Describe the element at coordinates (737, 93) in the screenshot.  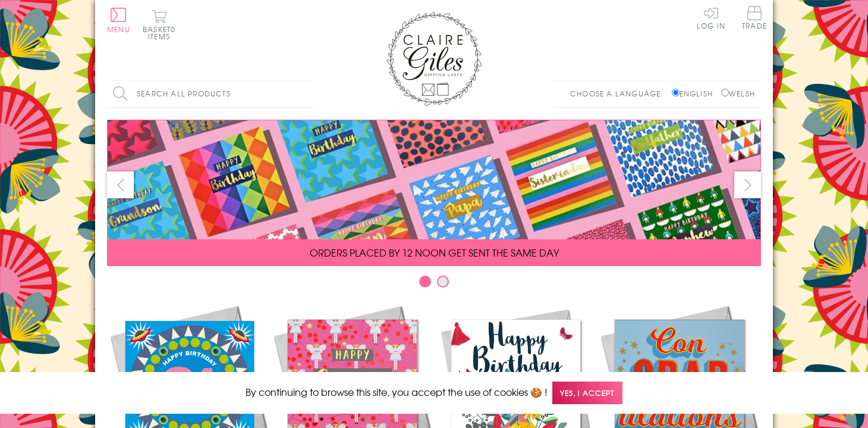
I see `label: Welsh` at that location.